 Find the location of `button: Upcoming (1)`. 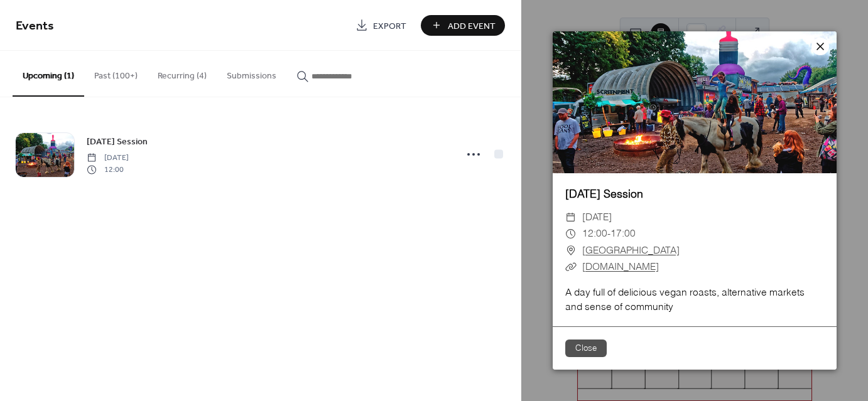

button: Upcoming (1) is located at coordinates (48, 73).